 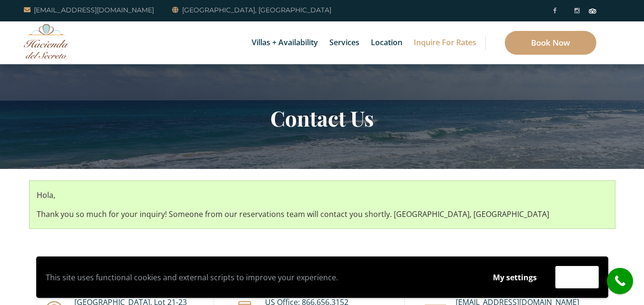 I want to click on button: Accept, so click(x=577, y=277).